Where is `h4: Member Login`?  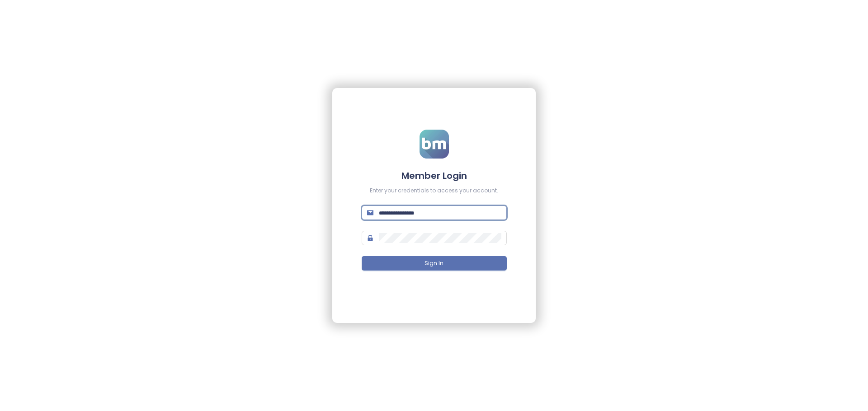
h4: Member Login is located at coordinates (434, 176).